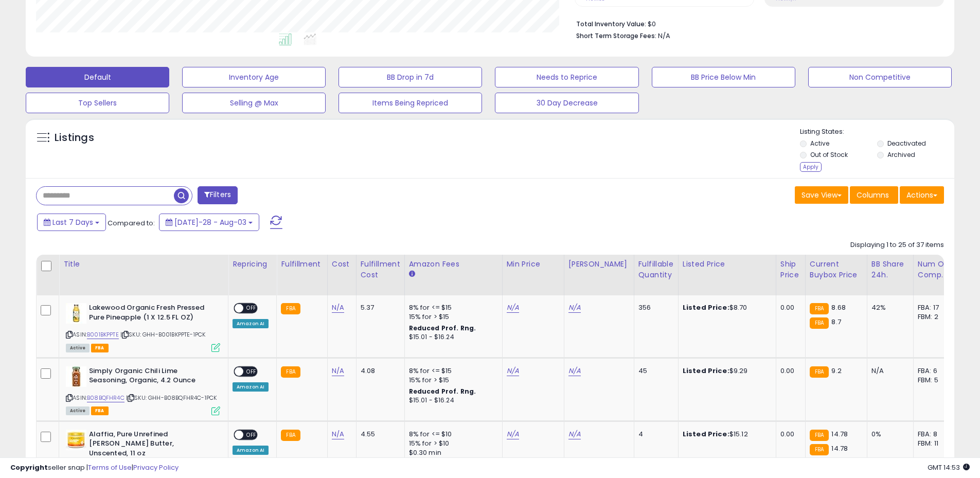  What do you see at coordinates (97, 103) in the screenshot?
I see `button: Top Sellers` at bounding box center [97, 103].